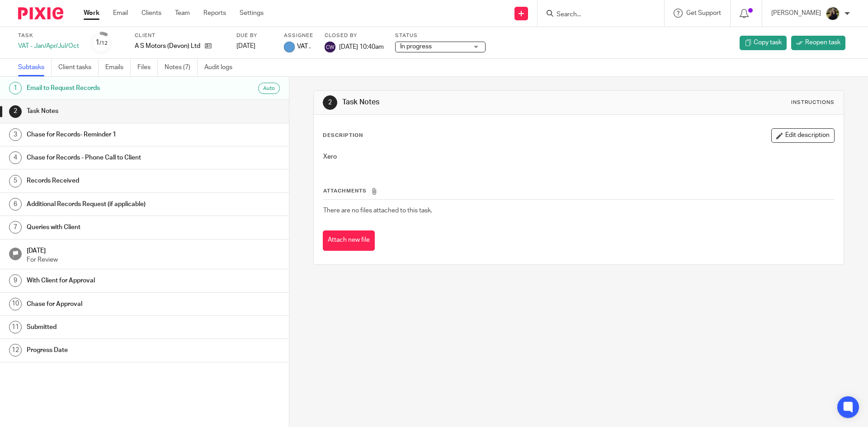 This screenshot has height=427, width=868. Describe the element at coordinates (111, 88) in the screenshot. I see `h1: Email to Request Records` at that location.